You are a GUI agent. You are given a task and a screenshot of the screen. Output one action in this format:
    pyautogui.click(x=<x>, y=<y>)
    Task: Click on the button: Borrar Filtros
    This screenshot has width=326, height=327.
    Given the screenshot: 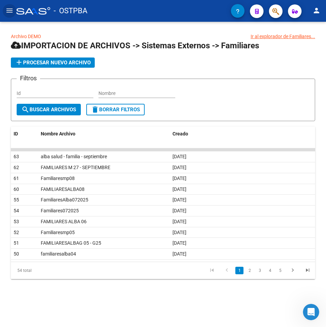 What is the action you would take?
    pyautogui.click(x=116, y=109)
    